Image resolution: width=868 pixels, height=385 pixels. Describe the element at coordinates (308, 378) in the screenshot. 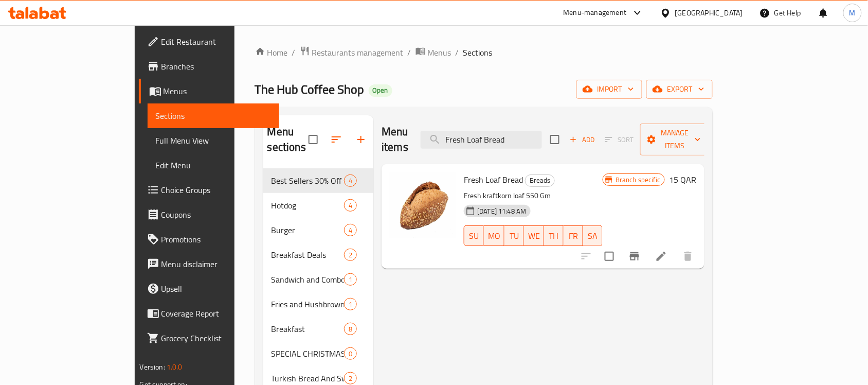

I see `div: Turkish Bread And Sweets` at that location.